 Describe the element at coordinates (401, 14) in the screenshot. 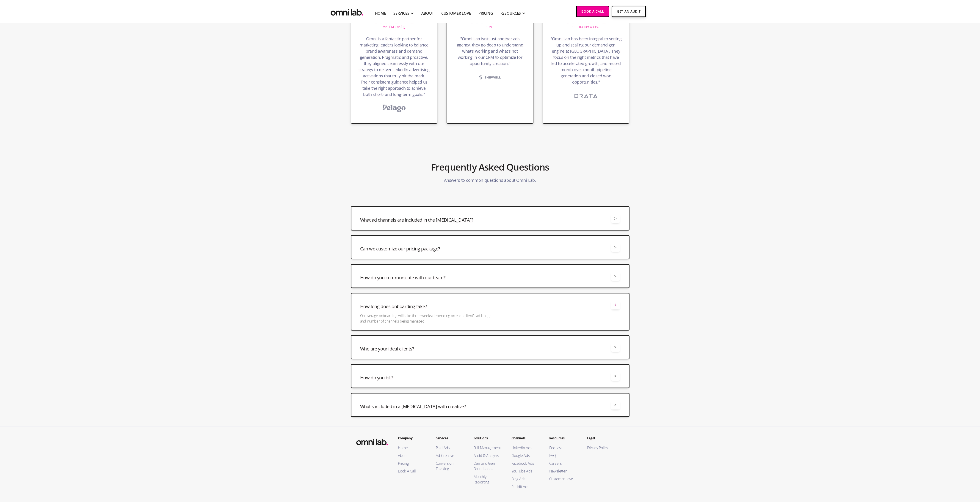

I see `div: SERVICES` at that location.